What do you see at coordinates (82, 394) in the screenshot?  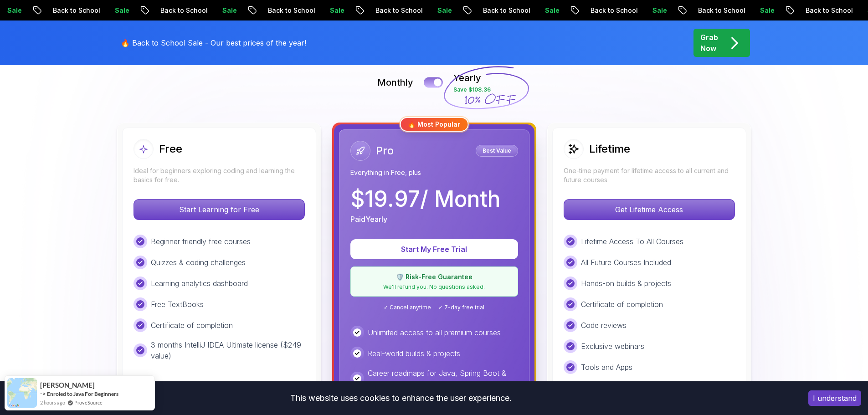 I see `a: Enroled to Java For Beginners` at bounding box center [82, 394].